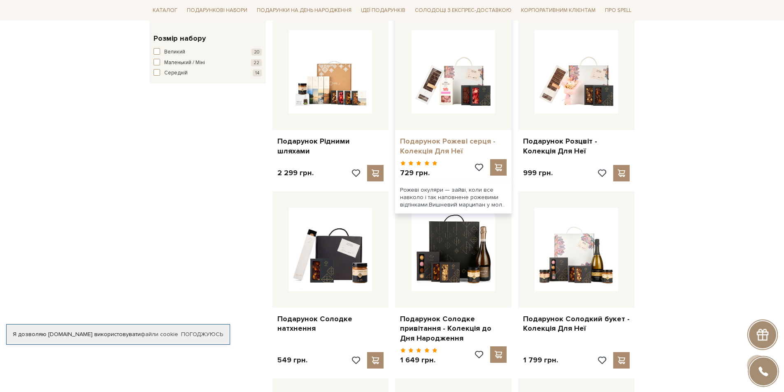 This screenshot has width=784, height=392. I want to click on button: Маленький / Міні 22, so click(207, 63).